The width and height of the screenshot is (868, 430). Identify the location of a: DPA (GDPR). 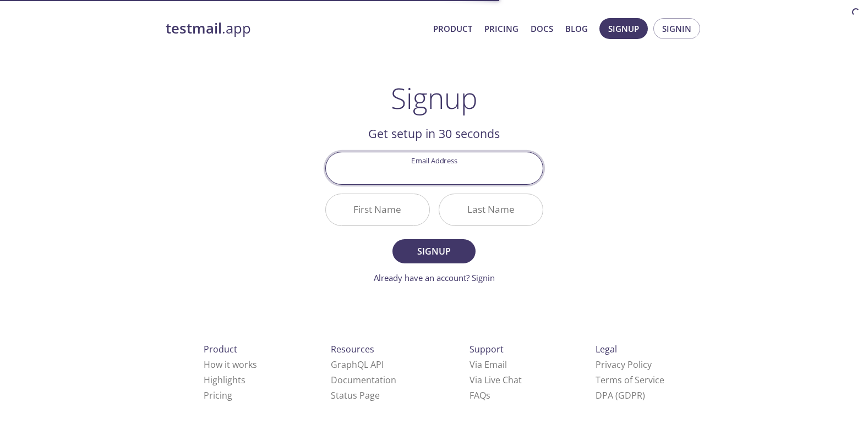
(620, 395).